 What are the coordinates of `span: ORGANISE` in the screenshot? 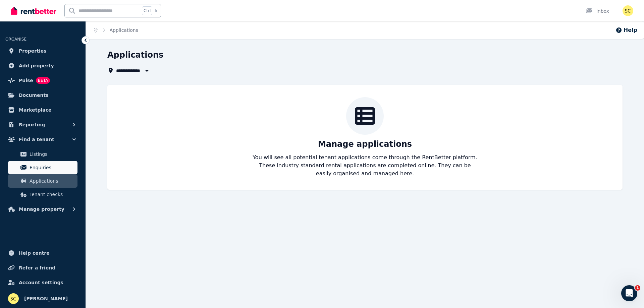 It's located at (15, 39).